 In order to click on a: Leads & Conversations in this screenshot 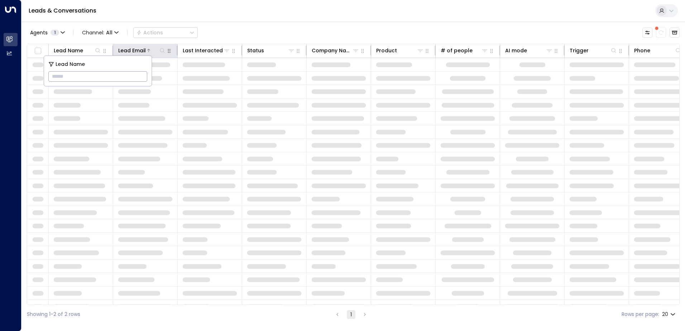, I will do `click(62, 10)`.